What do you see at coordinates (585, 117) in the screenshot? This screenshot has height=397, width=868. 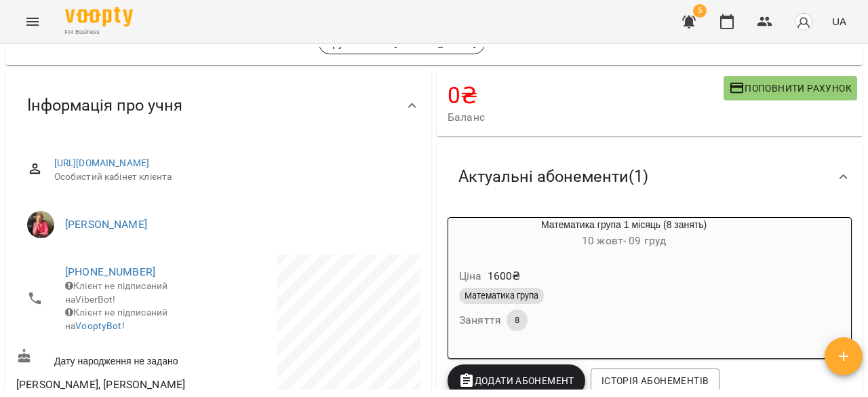 I see `span: Баланс` at bounding box center [585, 117].